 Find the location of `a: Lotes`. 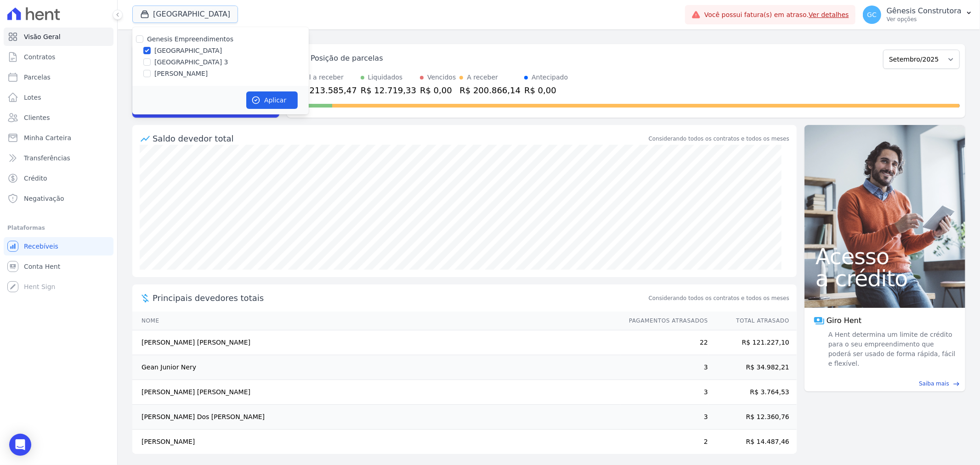

a: Lotes is located at coordinates (58, 97).